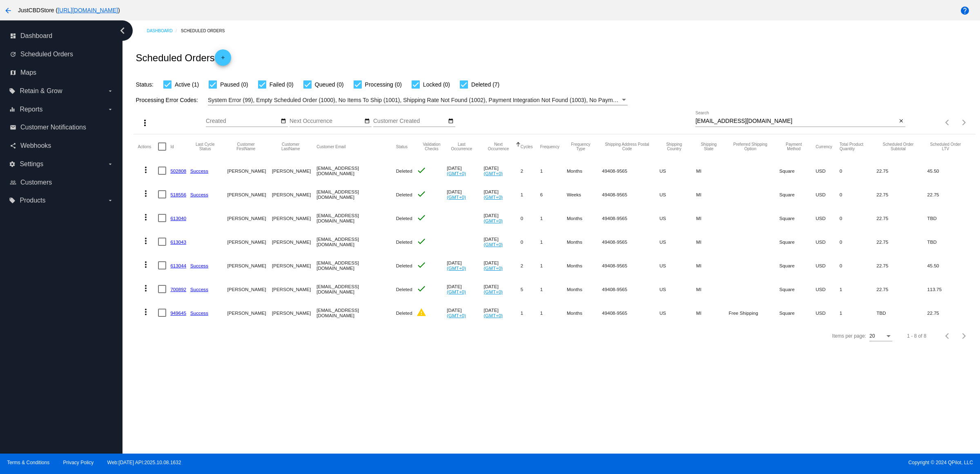  Describe the element at coordinates (485, 84) in the screenshot. I see `span: Deleted (7)` at that location.